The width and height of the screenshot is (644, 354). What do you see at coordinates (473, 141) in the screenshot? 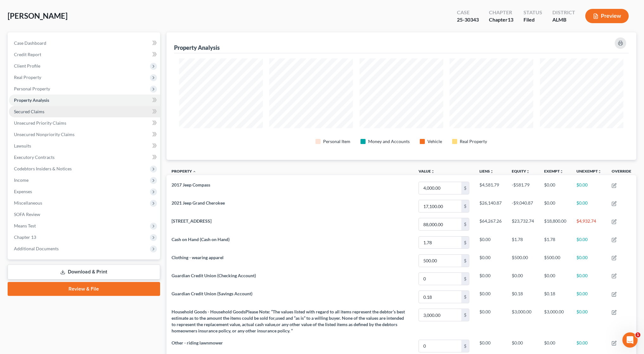
I see `div: Real Property` at bounding box center [473, 141].